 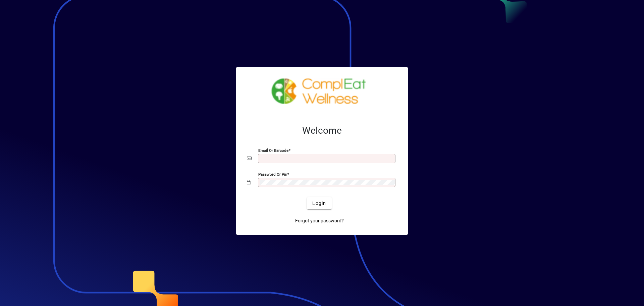 I want to click on button: Login, so click(x=319, y=203).